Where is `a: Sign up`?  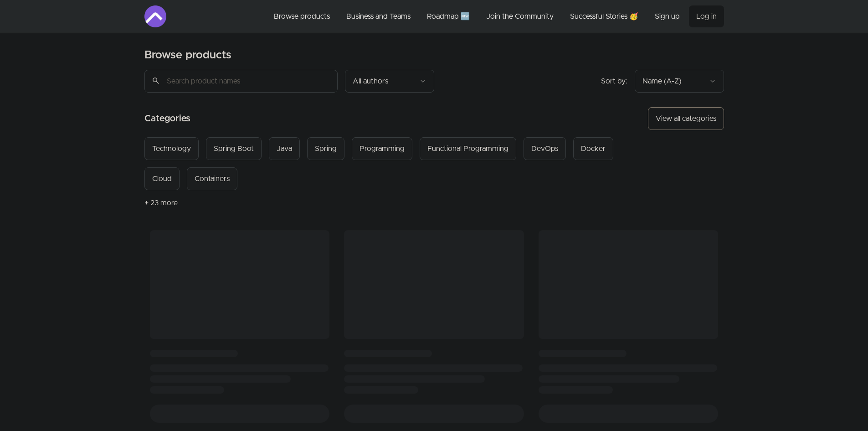 a: Sign up is located at coordinates (667, 17).